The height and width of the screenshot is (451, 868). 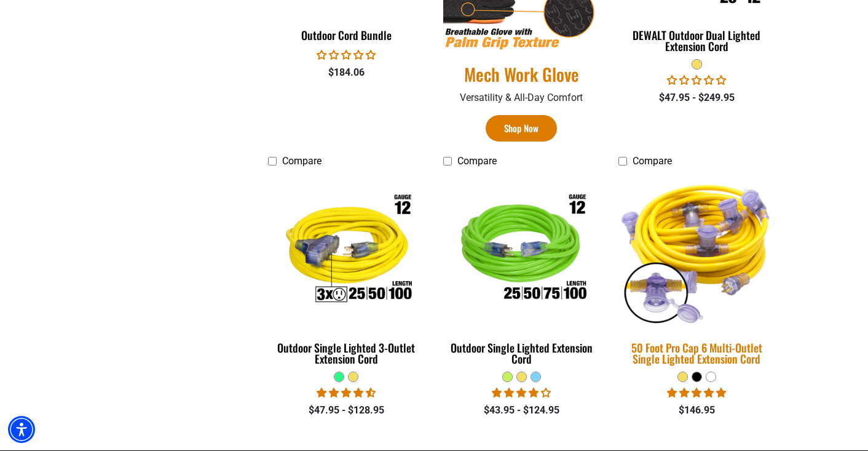 I want to click on div: $47.95 - $128.95, so click(x=346, y=410).